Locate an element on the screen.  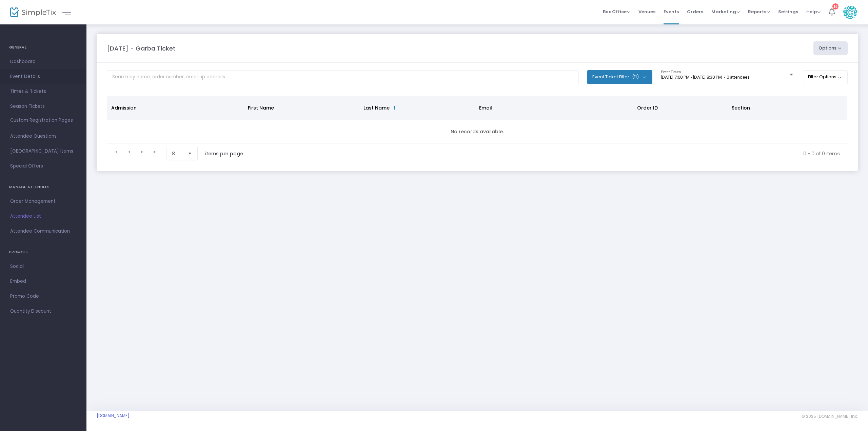
input: Search by name, order number, email, ip address is located at coordinates (343, 77).